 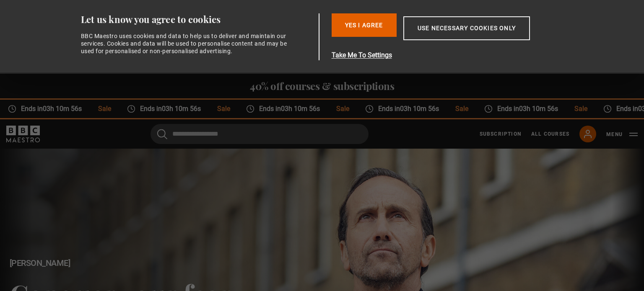 What do you see at coordinates (162, 134) in the screenshot?
I see `button: Submit the search query` at bounding box center [162, 134].